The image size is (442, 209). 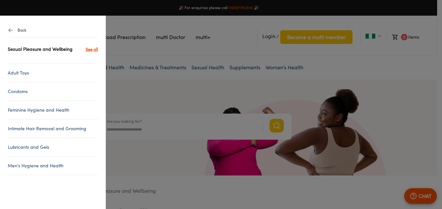 What do you see at coordinates (53, 166) in the screenshot?
I see `a: Men's Hygiene and Health` at bounding box center [53, 166].